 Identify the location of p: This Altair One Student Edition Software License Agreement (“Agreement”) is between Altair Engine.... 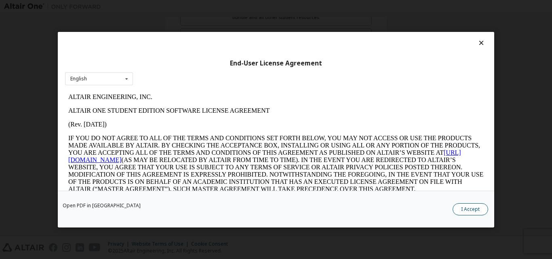
(211, 124).